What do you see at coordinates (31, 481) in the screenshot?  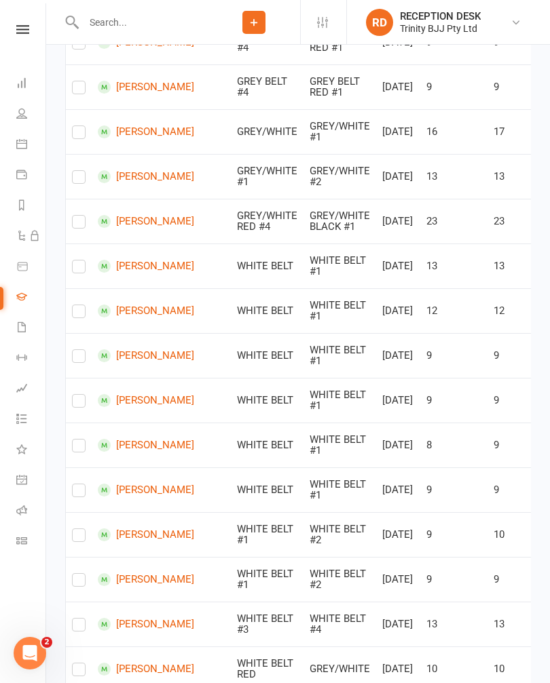 I see `a: General attendance kiosk mode` at bounding box center [31, 481].